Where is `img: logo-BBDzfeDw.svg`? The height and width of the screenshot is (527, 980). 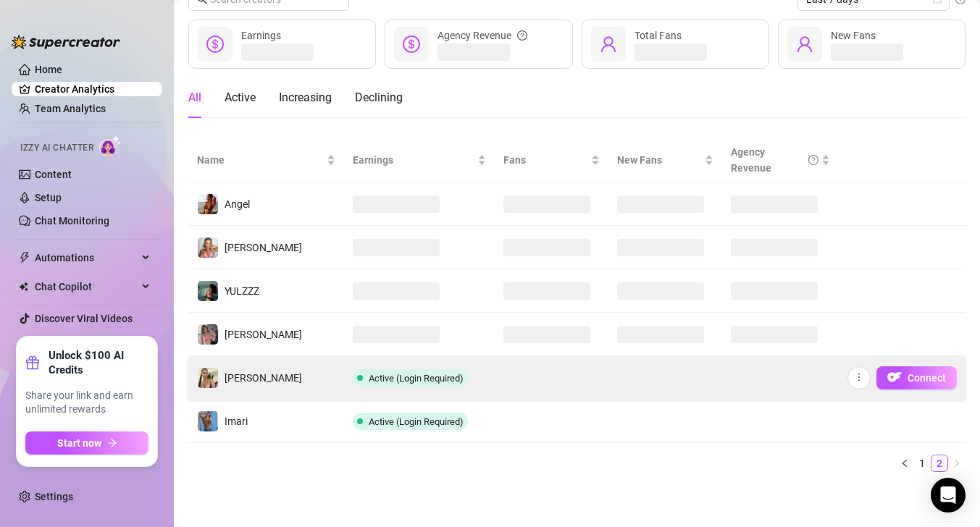 img: logo-BBDzfeDw.svg is located at coordinates (66, 42).